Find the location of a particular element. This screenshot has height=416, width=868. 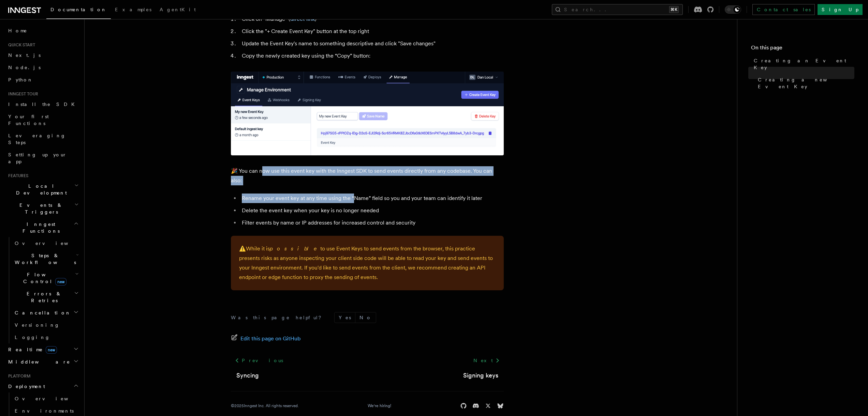

em: possible is located at coordinates (295, 249).